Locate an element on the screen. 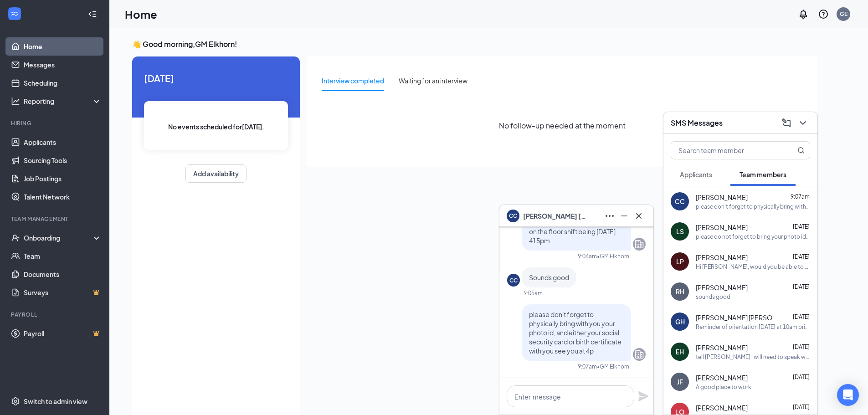 The image size is (868, 415). div: Waiting for an interview is located at coordinates (433, 81).